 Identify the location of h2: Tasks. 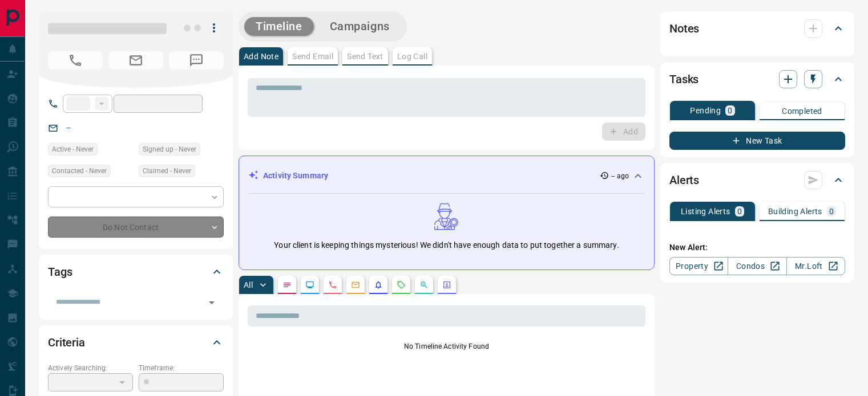
(684, 79).